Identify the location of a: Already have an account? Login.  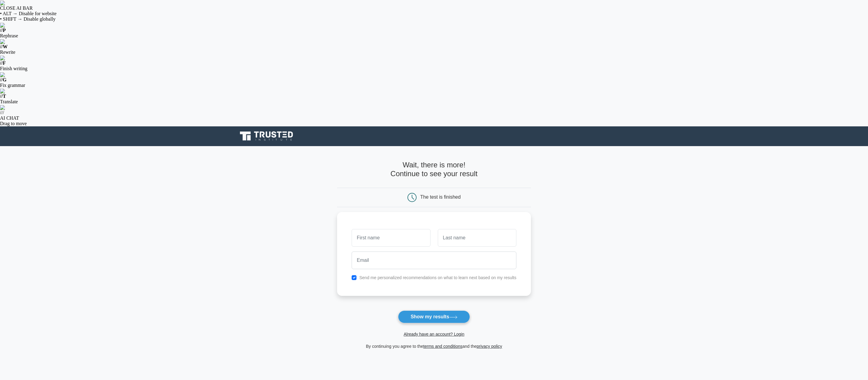
(434, 334).